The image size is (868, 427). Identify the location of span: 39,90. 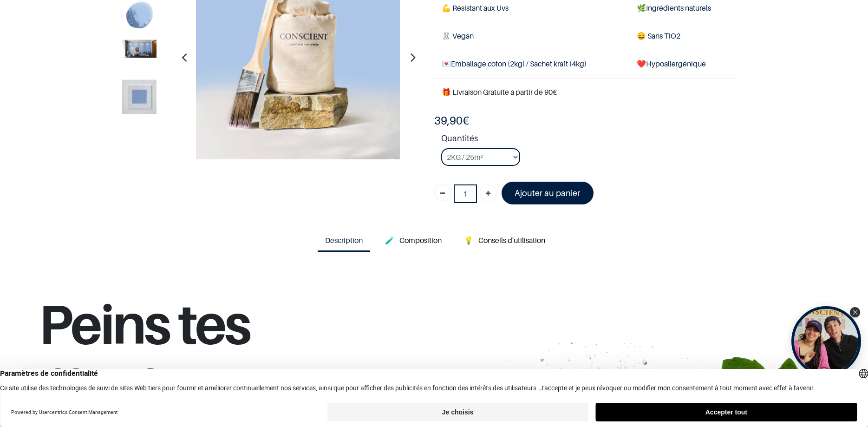
(448, 120).